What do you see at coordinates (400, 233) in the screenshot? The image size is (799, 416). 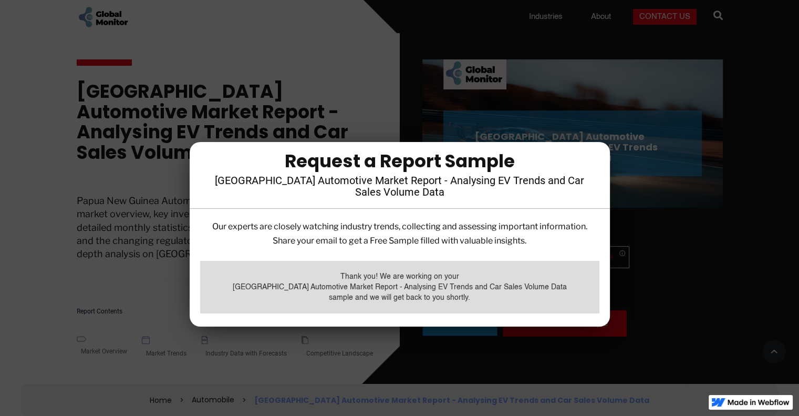 I see `p: Our experts are closely watching industry trends, collecting and assessing important information....` at bounding box center [400, 233].